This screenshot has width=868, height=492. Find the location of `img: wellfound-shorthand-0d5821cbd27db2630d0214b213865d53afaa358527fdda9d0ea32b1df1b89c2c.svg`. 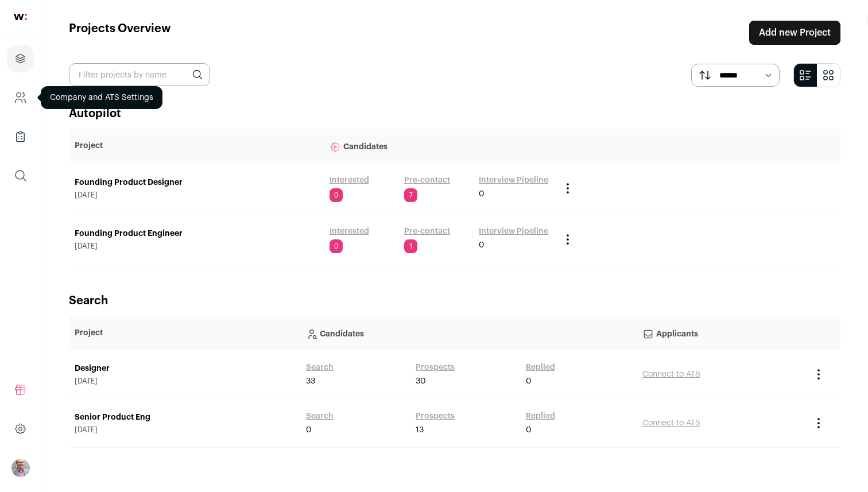

img: wellfound-shorthand-0d5821cbd27db2630d0214b213865d53afaa358527fdda9d0ea32b1df1b89c2c.svg is located at coordinates (20, 17).